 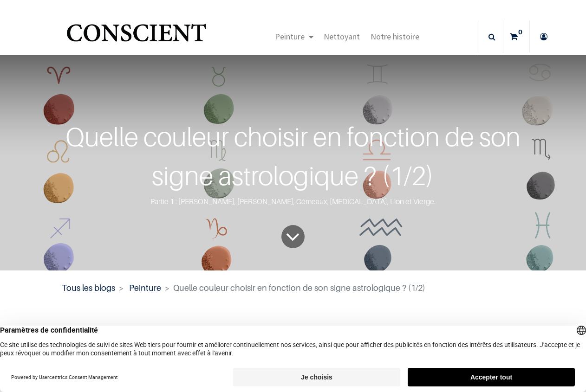 I want to click on a: Logo of Conscient, so click(x=136, y=37).